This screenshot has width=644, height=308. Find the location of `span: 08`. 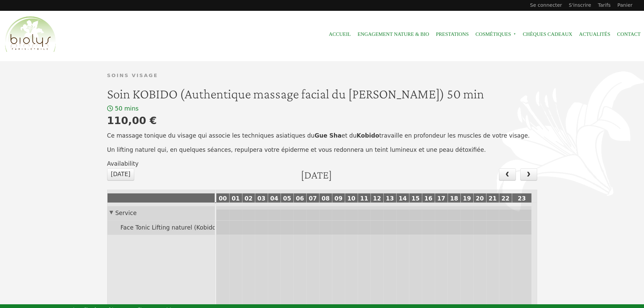

span: 08 is located at coordinates (325, 199).